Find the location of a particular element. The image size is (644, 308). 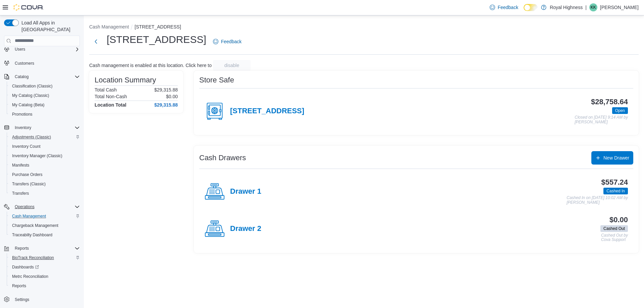

h3: Location Summary is located at coordinates (125, 80).